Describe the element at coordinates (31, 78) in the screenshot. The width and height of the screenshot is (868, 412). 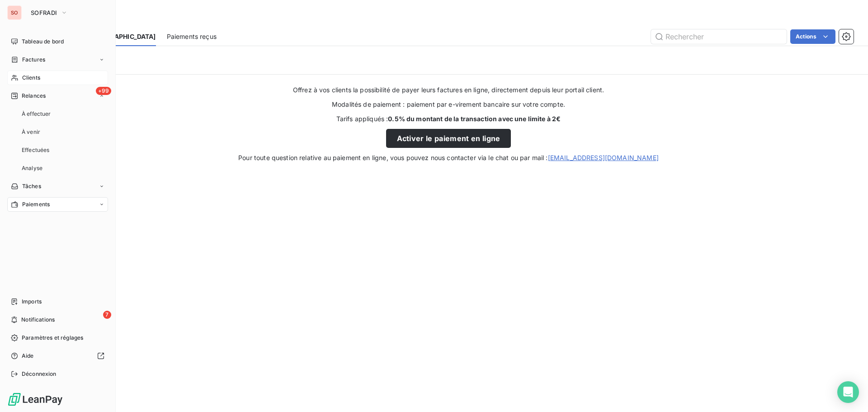
I see `span: Clients` at that location.